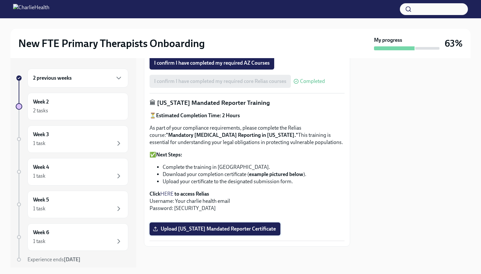 This screenshot has height=274, width=481. I want to click on div: 2 previous weeks, so click(78, 78).